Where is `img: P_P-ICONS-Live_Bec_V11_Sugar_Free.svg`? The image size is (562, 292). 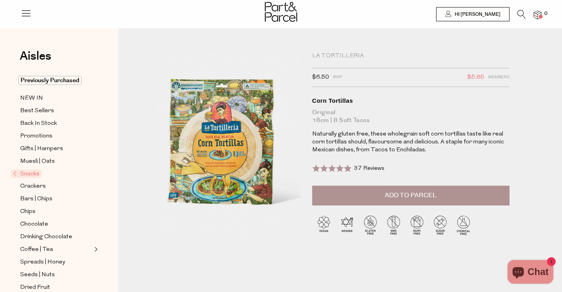 img: P_P-ICONS-Live_Bec_V11_Sugar_Free.svg is located at coordinates (440, 225).